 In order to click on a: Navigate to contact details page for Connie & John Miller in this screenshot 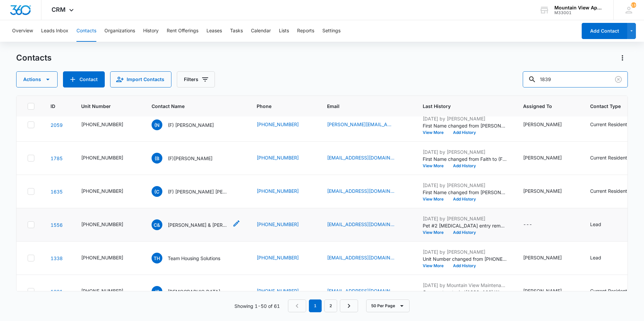, I will do `click(56, 225)`.